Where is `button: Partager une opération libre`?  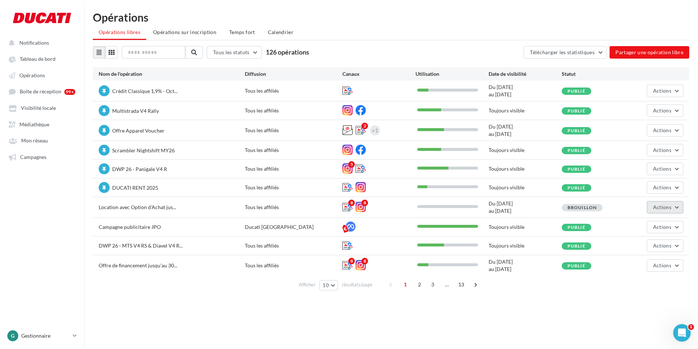
button: Partager une opération libre is located at coordinates (650, 52).